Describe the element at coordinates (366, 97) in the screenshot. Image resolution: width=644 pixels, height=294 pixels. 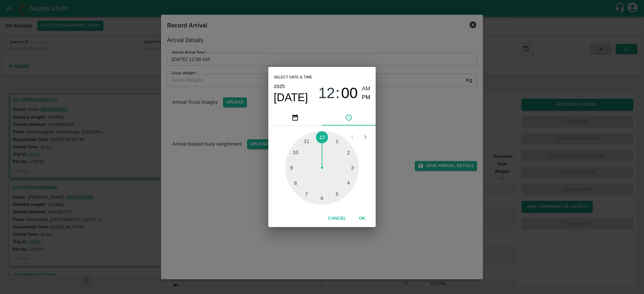
I see `span: PM` at that location.